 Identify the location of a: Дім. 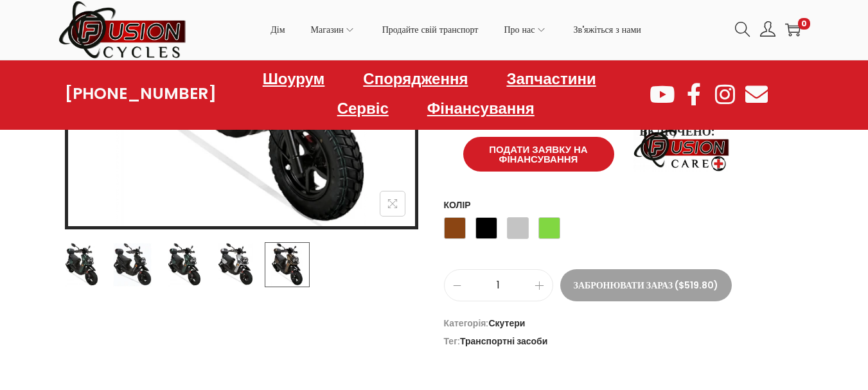
(278, 29).